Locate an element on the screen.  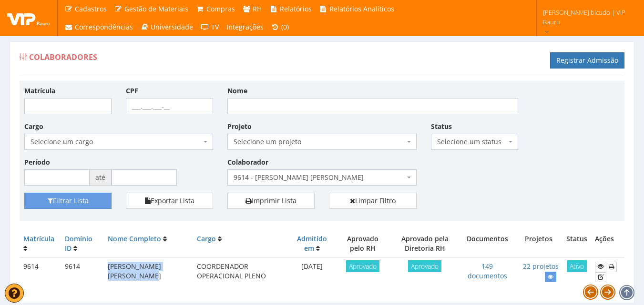
label: Colaborador is located at coordinates (248, 162).